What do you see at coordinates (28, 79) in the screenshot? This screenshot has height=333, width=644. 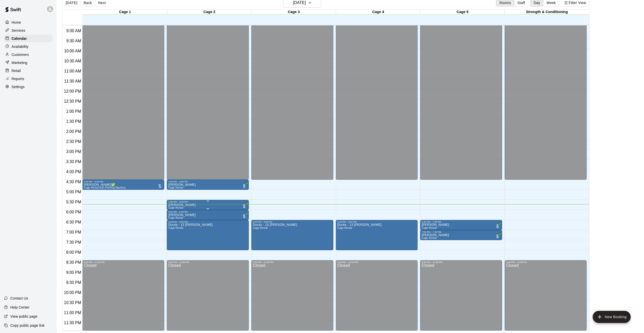 I see `div: Reports` at bounding box center [28, 79].